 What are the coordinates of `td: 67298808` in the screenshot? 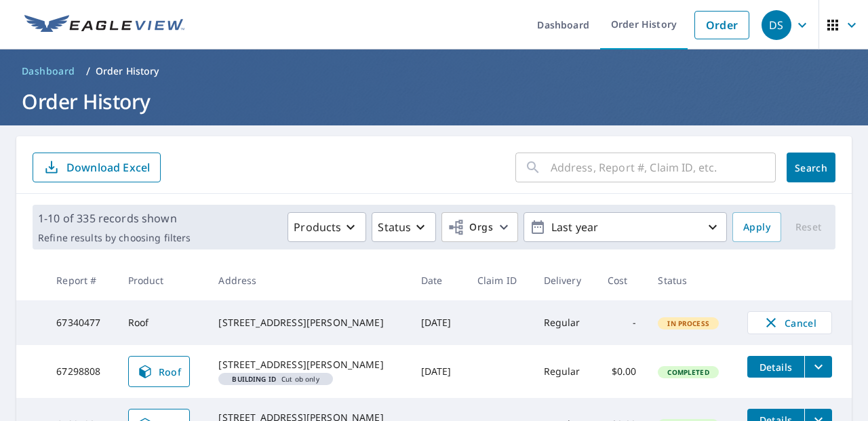 It's located at (80, 371).